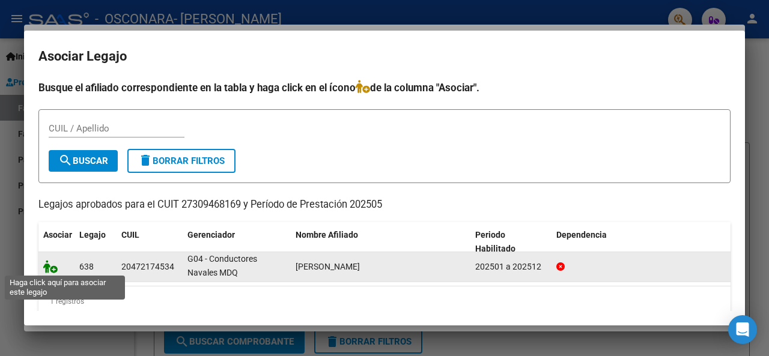 This screenshot has height=356, width=769. I want to click on span: 638, so click(87, 267).